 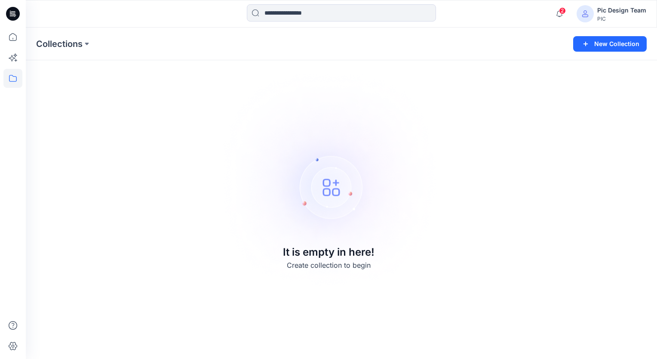 I want to click on div: Pic Design Team, so click(x=622, y=10).